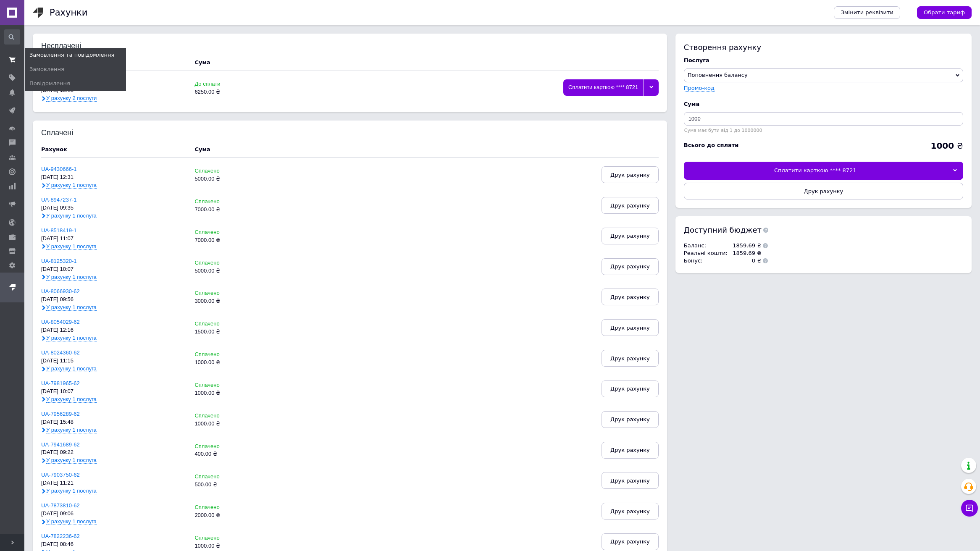 Image resolution: width=980 pixels, height=551 pixels. What do you see at coordinates (60, 505) in the screenshot?
I see `a: UA-7873810-62` at bounding box center [60, 505].